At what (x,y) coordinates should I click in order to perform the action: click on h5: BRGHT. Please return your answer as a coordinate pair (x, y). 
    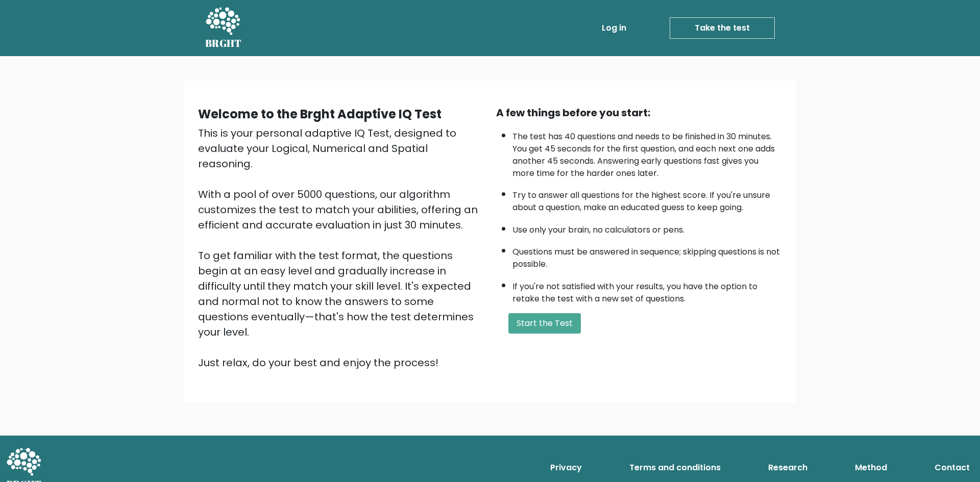
    Looking at the image, I should click on (224, 43).